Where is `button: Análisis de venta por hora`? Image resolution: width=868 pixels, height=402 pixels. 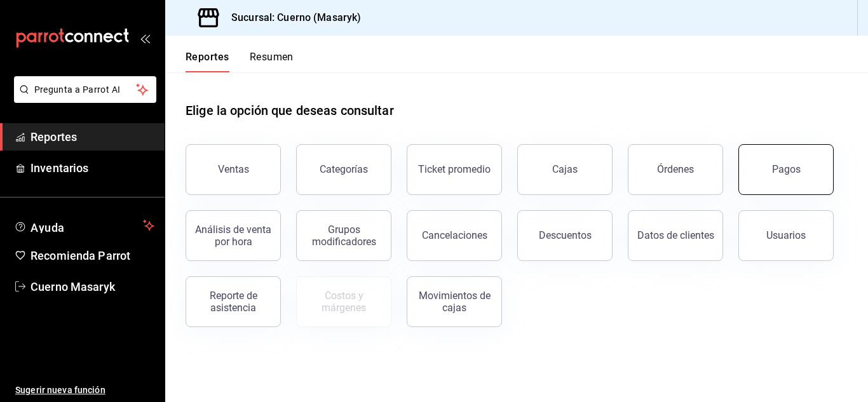 button: Análisis de venta por hora is located at coordinates (233, 235).